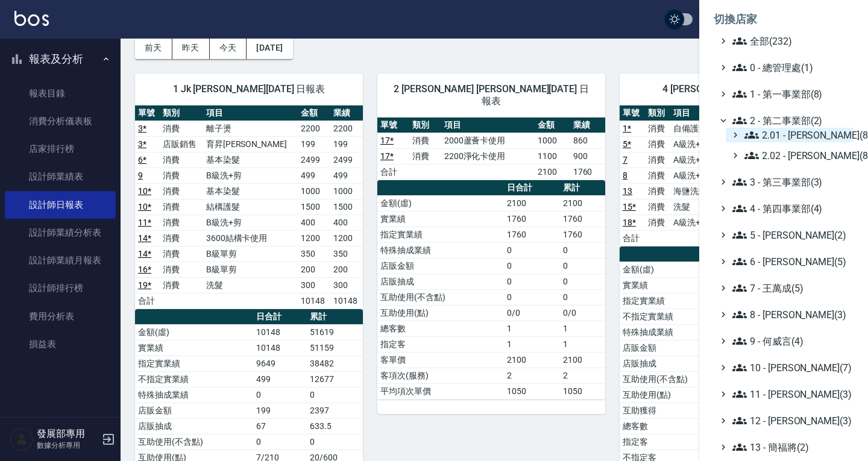 The image size is (868, 461). Describe the element at coordinates (790, 209) in the screenshot. I see `span: 4 - 第四事業部(4)` at that location.